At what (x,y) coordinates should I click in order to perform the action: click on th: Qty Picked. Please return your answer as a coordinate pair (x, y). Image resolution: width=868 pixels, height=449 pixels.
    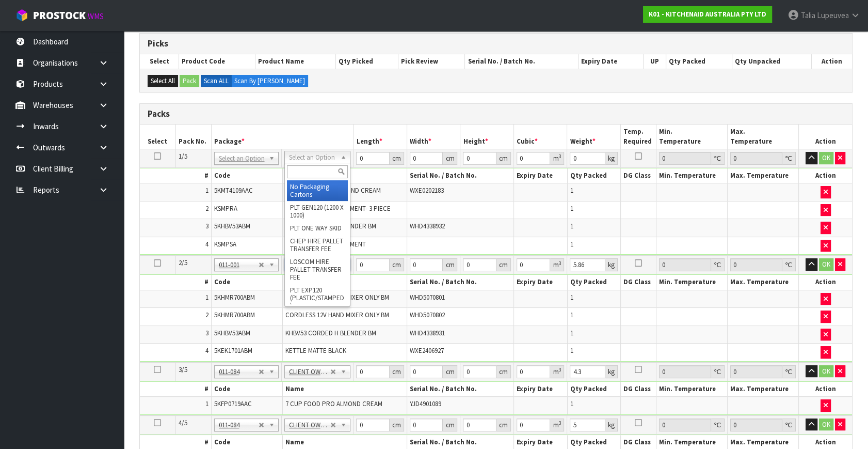
    Looking at the image, I should click on (367, 61).